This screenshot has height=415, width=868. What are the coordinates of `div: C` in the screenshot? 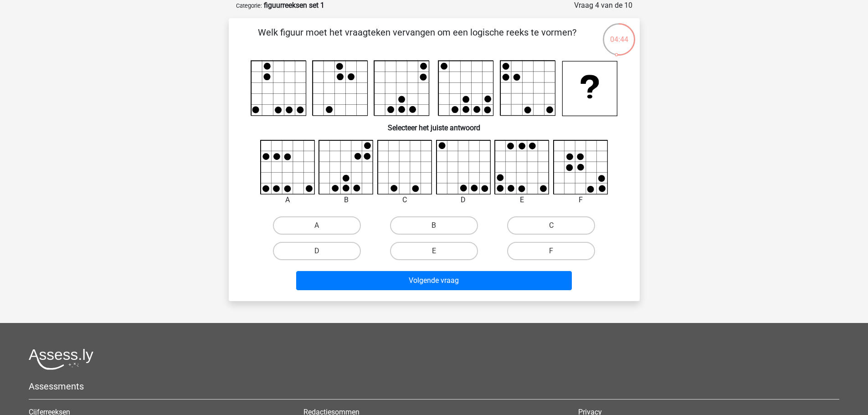 It's located at (404, 200).